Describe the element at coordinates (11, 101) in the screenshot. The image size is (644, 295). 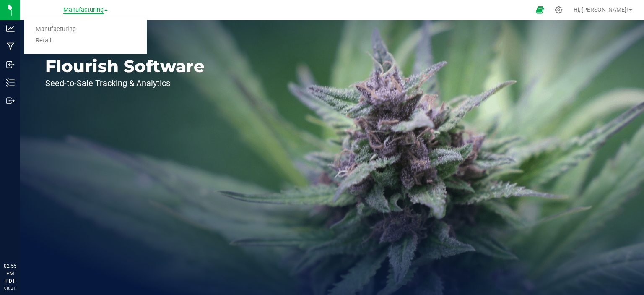
I see `inline-svg: Outbound` at that location.